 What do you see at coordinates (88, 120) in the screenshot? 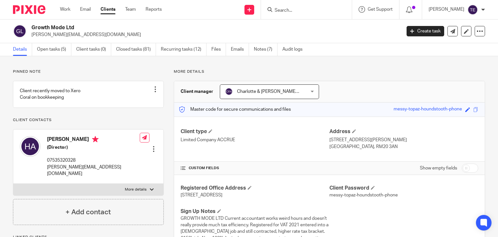
I see `p: Client contacts` at bounding box center [88, 120].